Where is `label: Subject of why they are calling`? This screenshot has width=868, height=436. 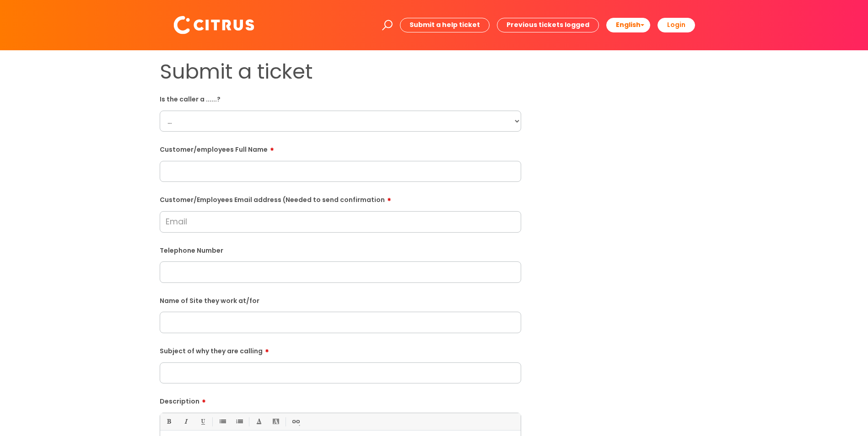 label: Subject of why they are calling is located at coordinates (340, 350).